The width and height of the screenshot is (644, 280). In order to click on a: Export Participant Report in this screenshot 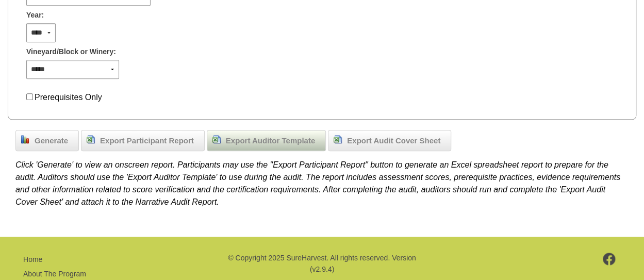, I will do `click(143, 141)`.